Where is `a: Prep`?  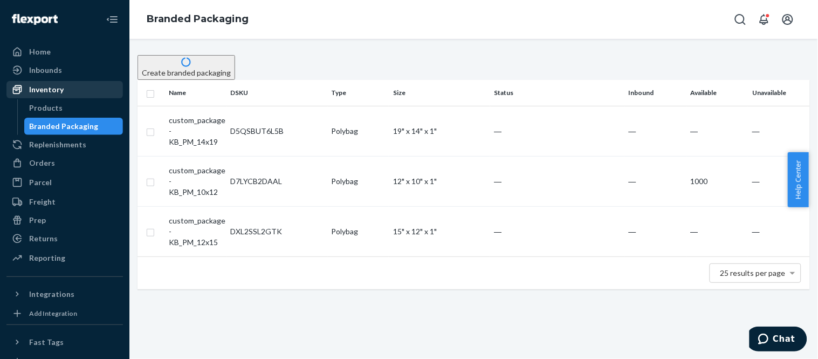
a: Prep is located at coordinates (65, 220).